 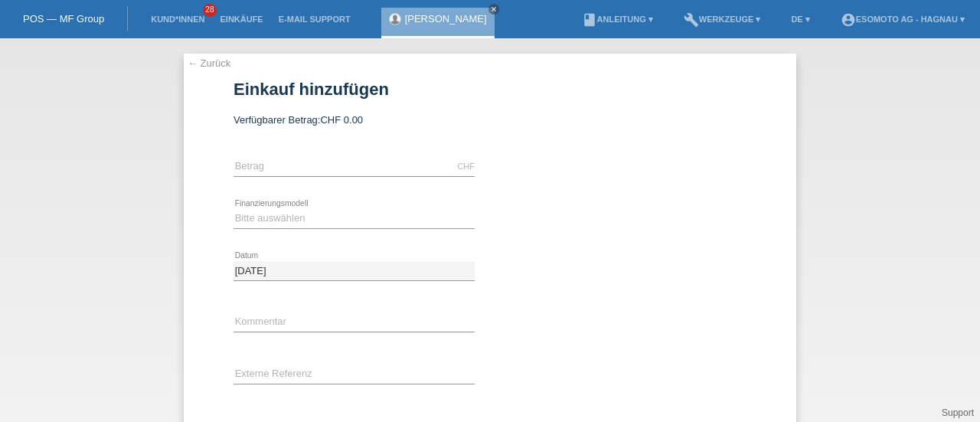 I want to click on div: Verfügbarer Betrag:, so click(x=490, y=120).